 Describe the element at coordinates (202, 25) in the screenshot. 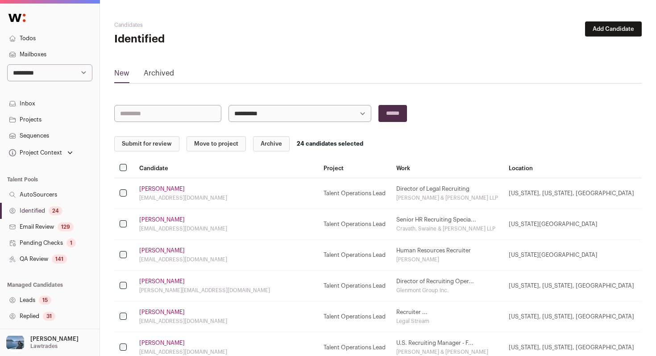

I see `h2: Candidates` at that location.